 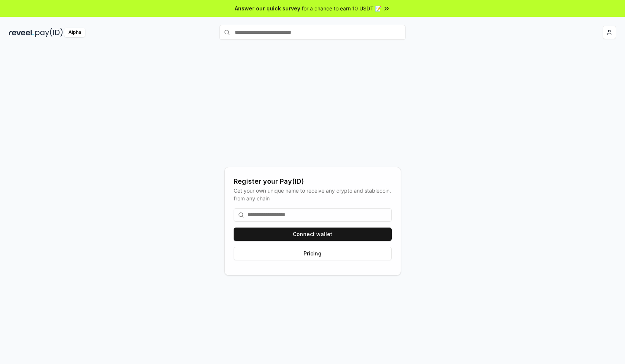 I want to click on div: Alpha, so click(x=75, y=32).